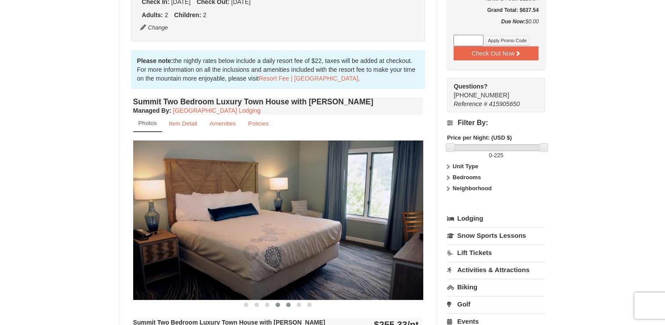  What do you see at coordinates (466, 166) in the screenshot?
I see `strong: Unit Type` at bounding box center [466, 166].